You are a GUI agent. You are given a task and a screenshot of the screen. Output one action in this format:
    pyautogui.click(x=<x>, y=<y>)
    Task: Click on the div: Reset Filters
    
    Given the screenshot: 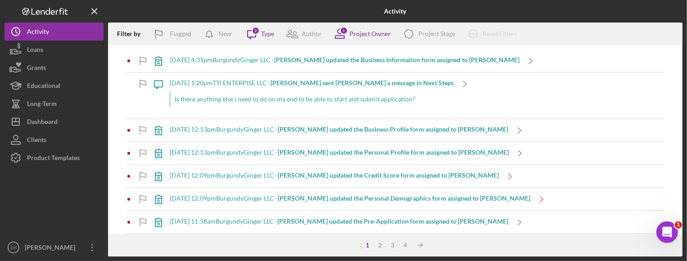 What is the action you would take?
    pyautogui.click(x=500, y=34)
    